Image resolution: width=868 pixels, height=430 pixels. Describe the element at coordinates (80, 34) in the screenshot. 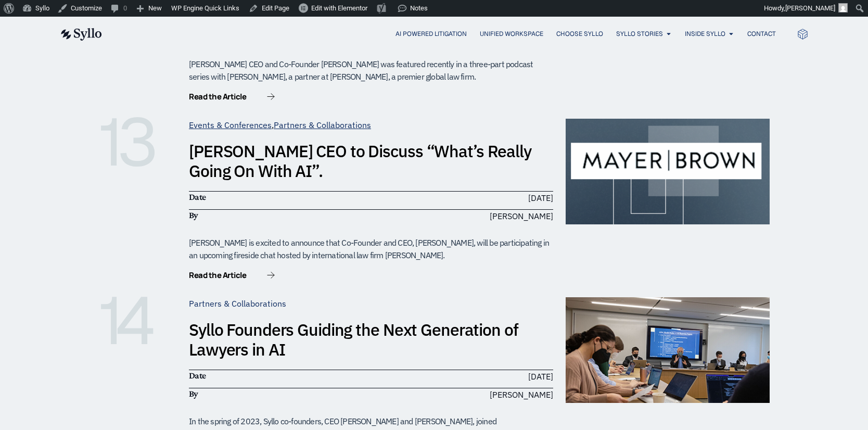

I see `img: syllo` at that location.